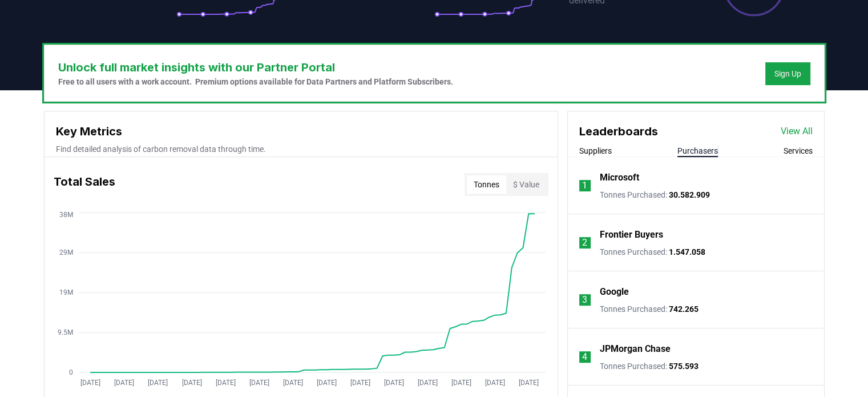  Describe the element at coordinates (585, 357) in the screenshot. I see `p: 4` at that location.